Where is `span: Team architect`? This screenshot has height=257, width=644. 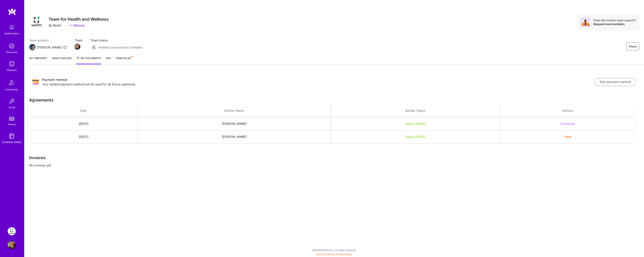
span: Team architect is located at coordinates (48, 40).